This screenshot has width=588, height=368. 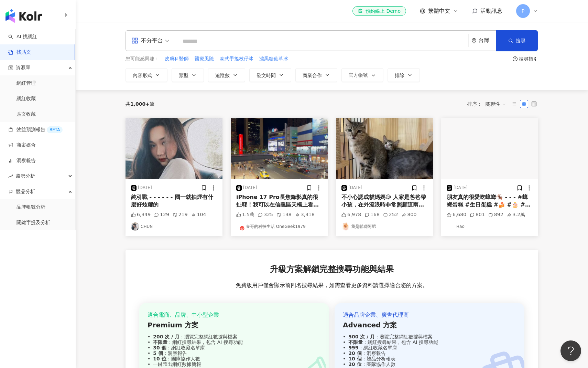 What do you see at coordinates (490, 201) in the screenshot?
I see `div: 朋友真的很愛吃蟑螂🪳 - - - #蟑螂蛋糕 #生日蛋糕 #🍰 #🎂 #慶生 #台中蛋糕` at bounding box center [490, 201].